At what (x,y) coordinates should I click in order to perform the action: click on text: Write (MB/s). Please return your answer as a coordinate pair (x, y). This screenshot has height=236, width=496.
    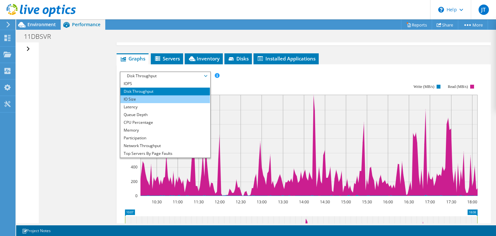
    Looking at the image, I should click on (424, 86).